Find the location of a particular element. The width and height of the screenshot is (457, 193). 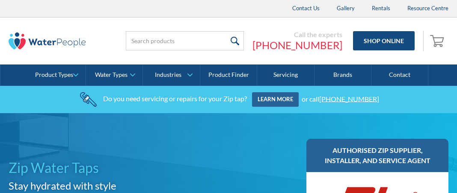

a: Open empty cart is located at coordinates (438, 41).